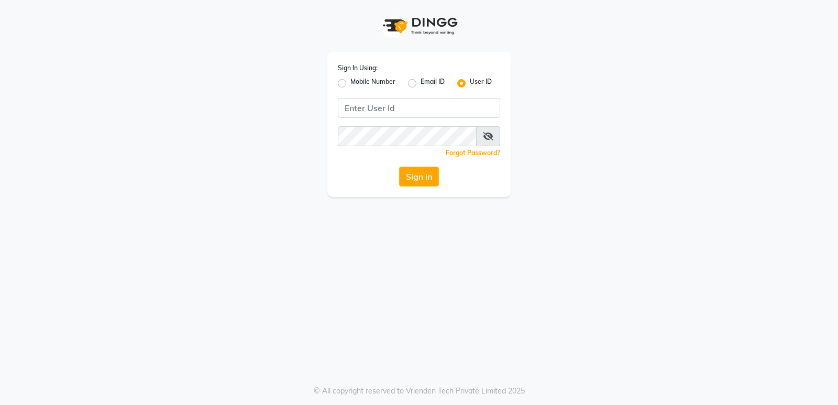 This screenshot has height=405, width=838. What do you see at coordinates (419, 26) in the screenshot?
I see `img: logo1.svg` at bounding box center [419, 26].